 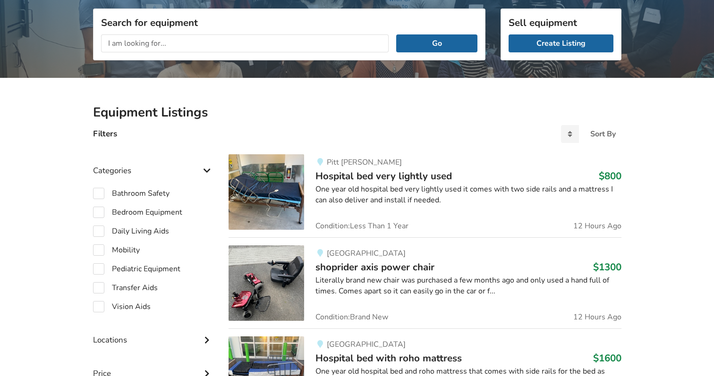 What do you see at coordinates (375, 267) in the screenshot?
I see `span: shoprider axis power chair` at bounding box center [375, 267].